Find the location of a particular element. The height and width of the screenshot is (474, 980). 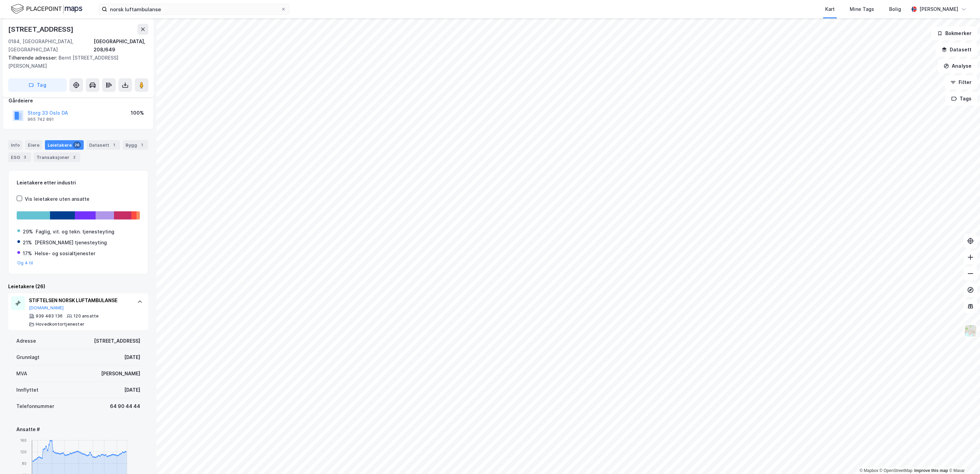

div: 3 is located at coordinates (25, 157).